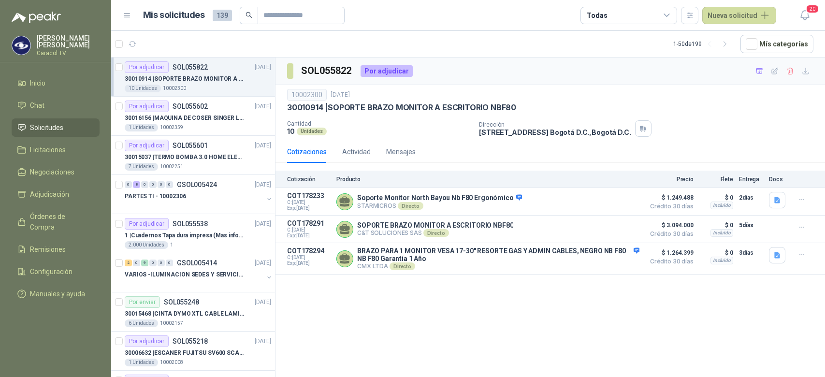  Describe the element at coordinates (307, 95) in the screenshot. I see `div: 10002300` at that location.